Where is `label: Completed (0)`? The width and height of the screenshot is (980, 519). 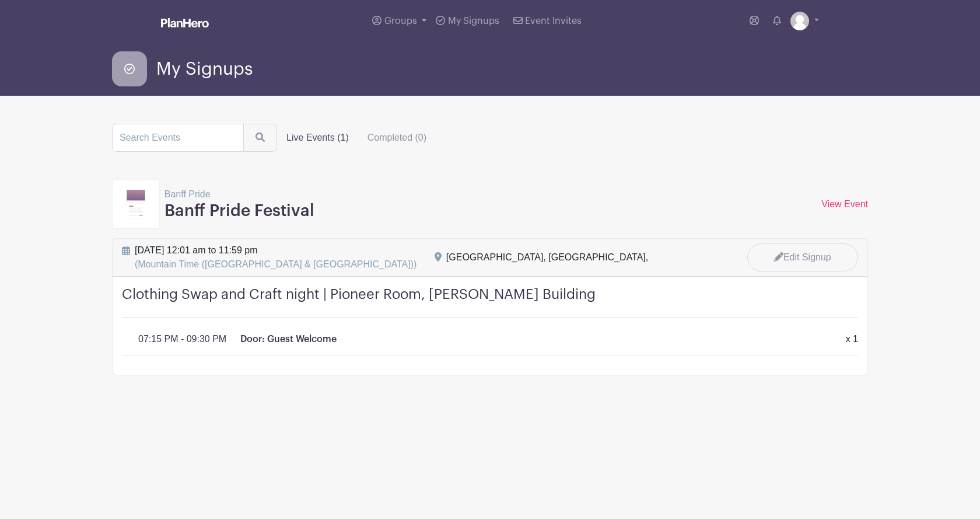
label: Completed (0) is located at coordinates (397, 137).